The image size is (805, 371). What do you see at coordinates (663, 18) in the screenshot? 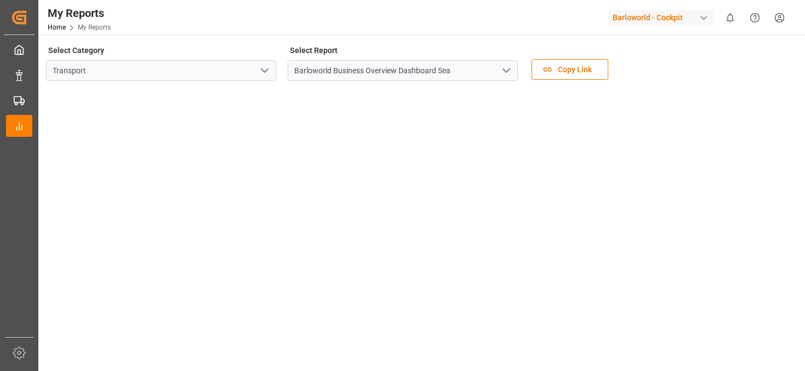
I see `button: Barloworld - Cockpit` at bounding box center [663, 18].